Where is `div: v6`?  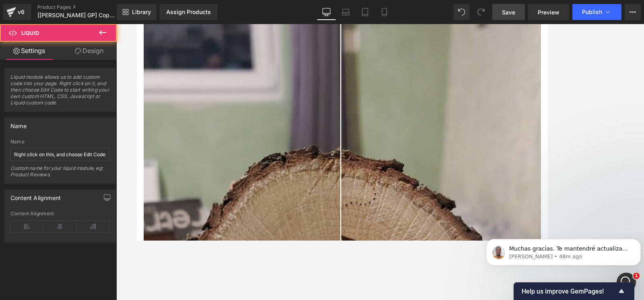
div: v6 is located at coordinates (21, 12).